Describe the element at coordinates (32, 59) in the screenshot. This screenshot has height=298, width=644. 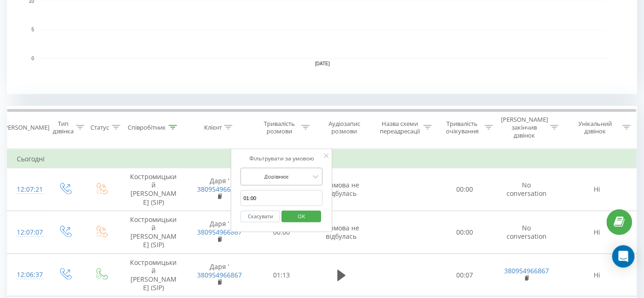
I see `text: 0` at that location.